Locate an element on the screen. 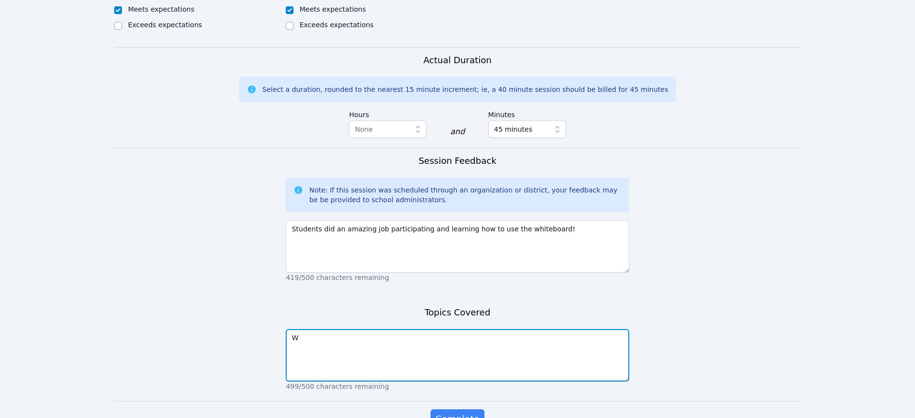  button: 45 minutes is located at coordinates (527, 129).